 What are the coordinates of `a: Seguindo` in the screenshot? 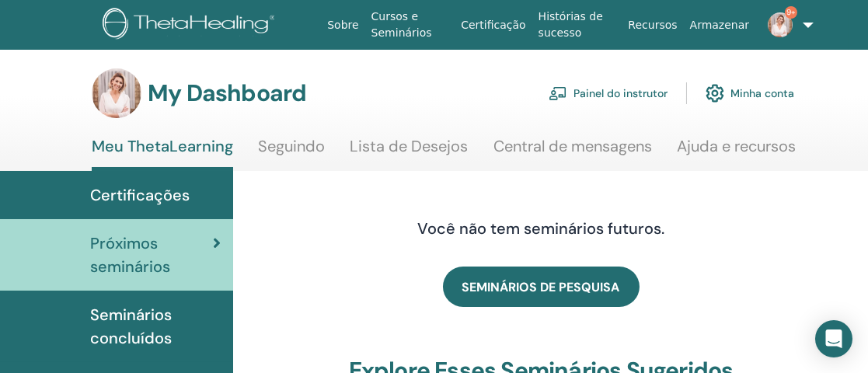 It's located at (291, 152).